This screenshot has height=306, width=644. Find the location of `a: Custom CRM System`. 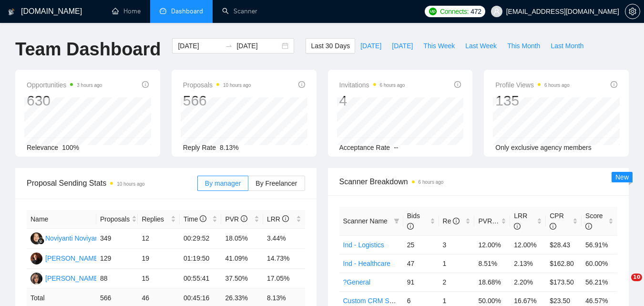

a: Custom CRM System is located at coordinates (375, 301).